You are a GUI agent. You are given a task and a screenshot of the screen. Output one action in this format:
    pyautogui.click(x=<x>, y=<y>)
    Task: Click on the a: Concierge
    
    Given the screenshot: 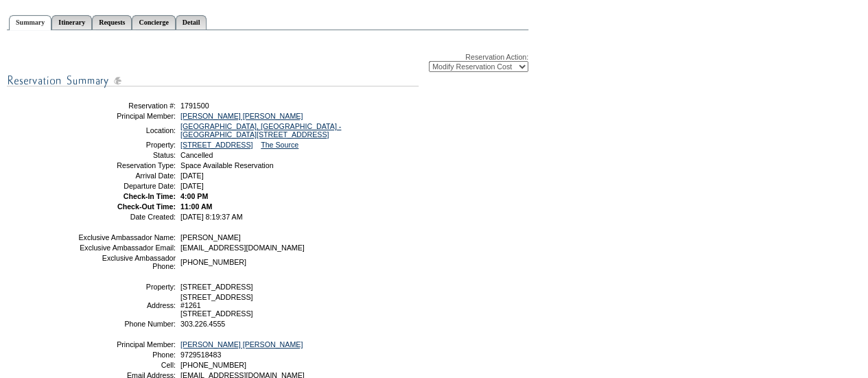 What is the action you would take?
    pyautogui.click(x=153, y=22)
    